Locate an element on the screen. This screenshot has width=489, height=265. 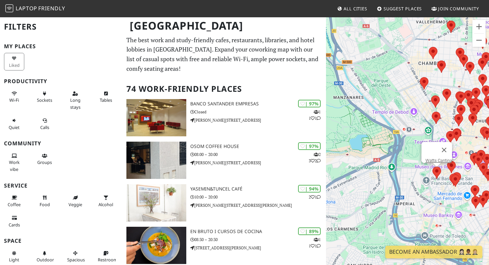
button: Quiet is located at coordinates (14, 124).